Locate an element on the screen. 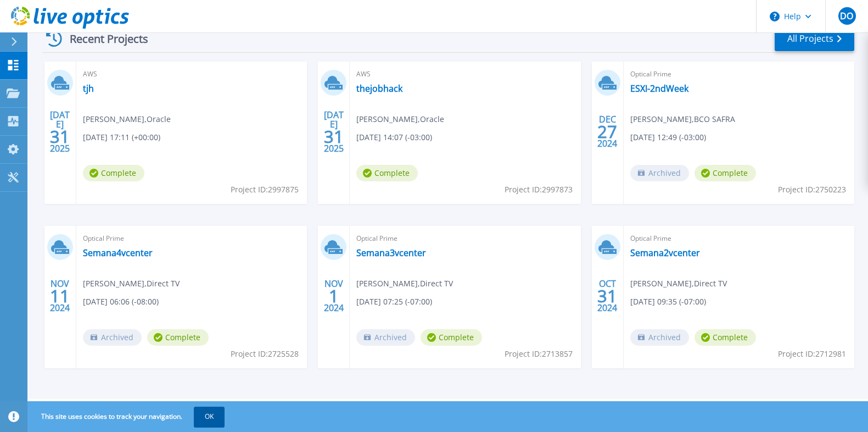  span: 1 is located at coordinates (334, 295).